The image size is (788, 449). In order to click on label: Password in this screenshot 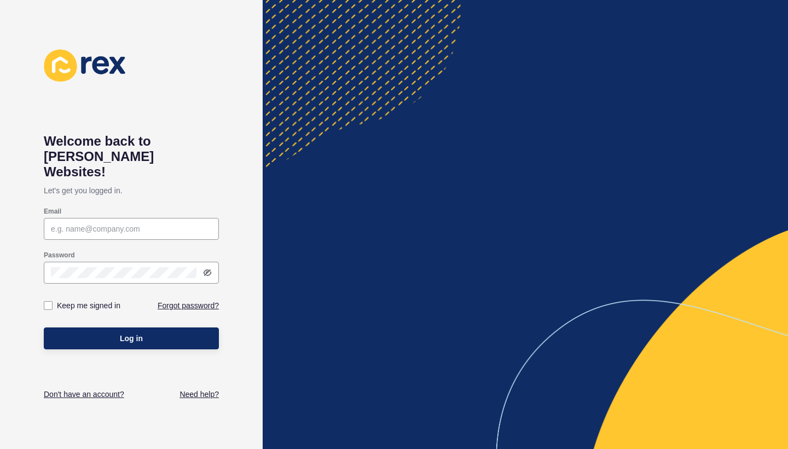, I will do `click(59, 255)`.